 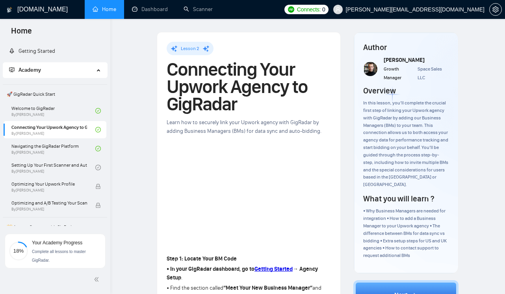 I want to click on span: user, so click(x=338, y=9).